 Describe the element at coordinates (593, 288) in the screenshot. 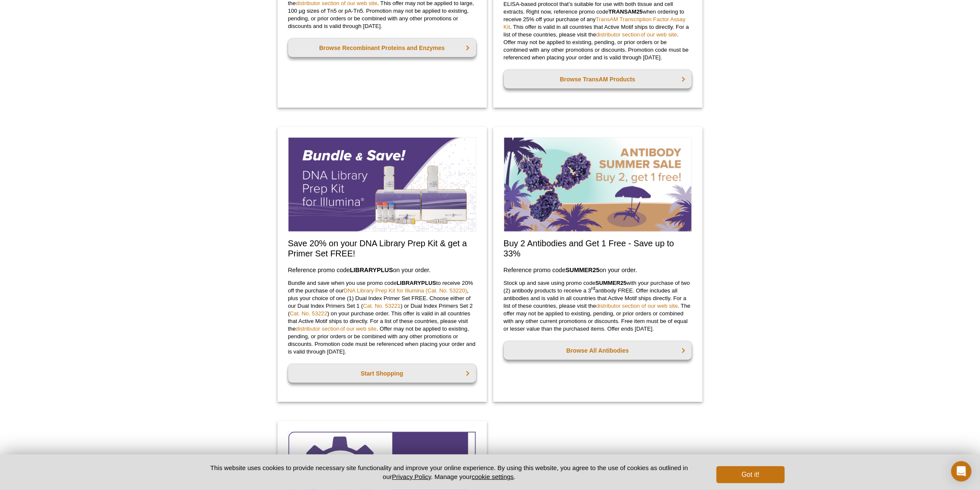

I see `sup: rd` at that location.